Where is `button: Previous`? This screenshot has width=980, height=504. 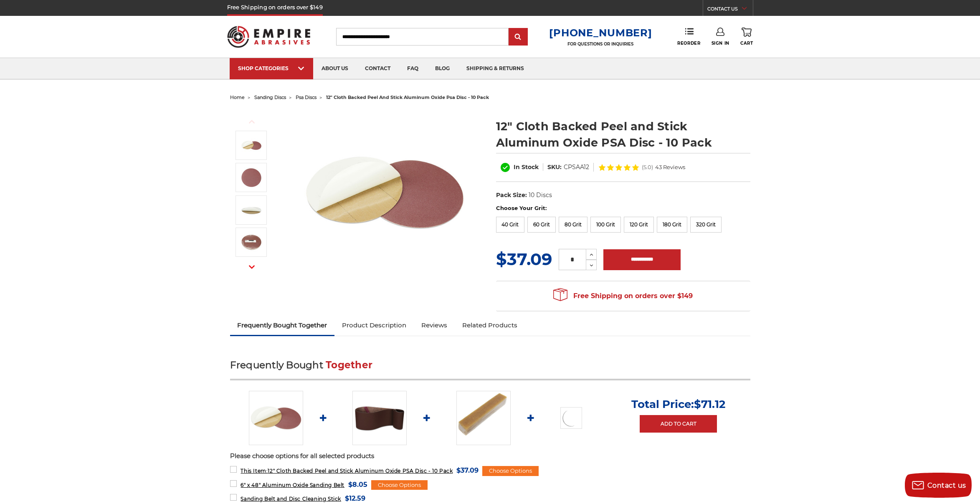
button: Previous is located at coordinates (252, 122).